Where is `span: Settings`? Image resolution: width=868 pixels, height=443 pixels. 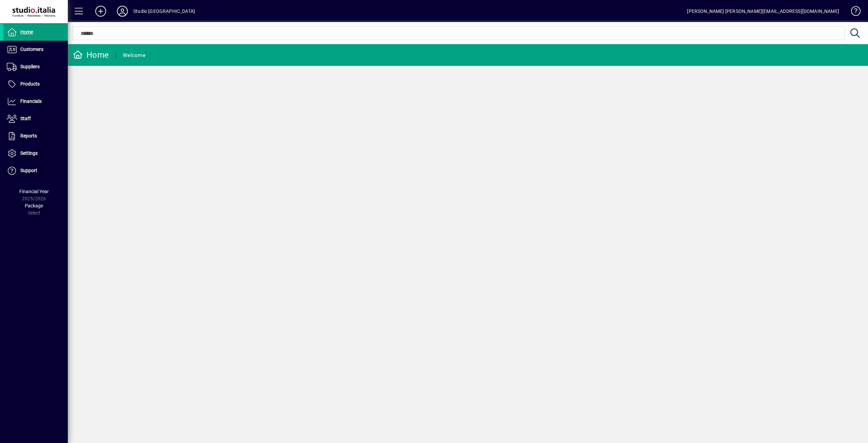
span: Settings is located at coordinates (29, 153).